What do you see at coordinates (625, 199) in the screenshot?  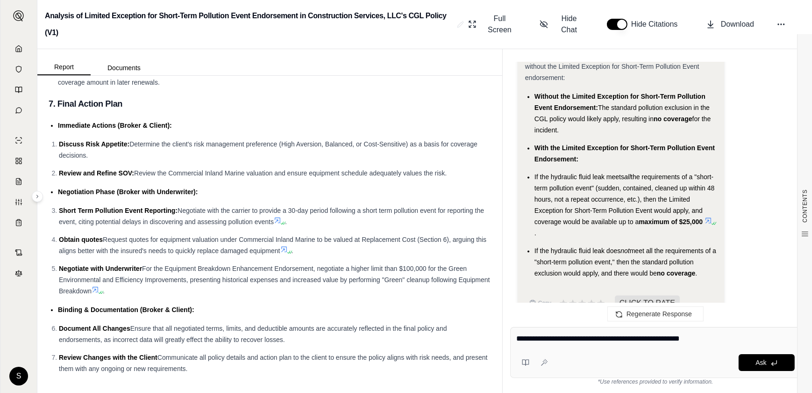 I see `span: the requirements of a "short-term pollution event" (sudden, contained, cleaned up within 48 hours...` at bounding box center [625, 199].